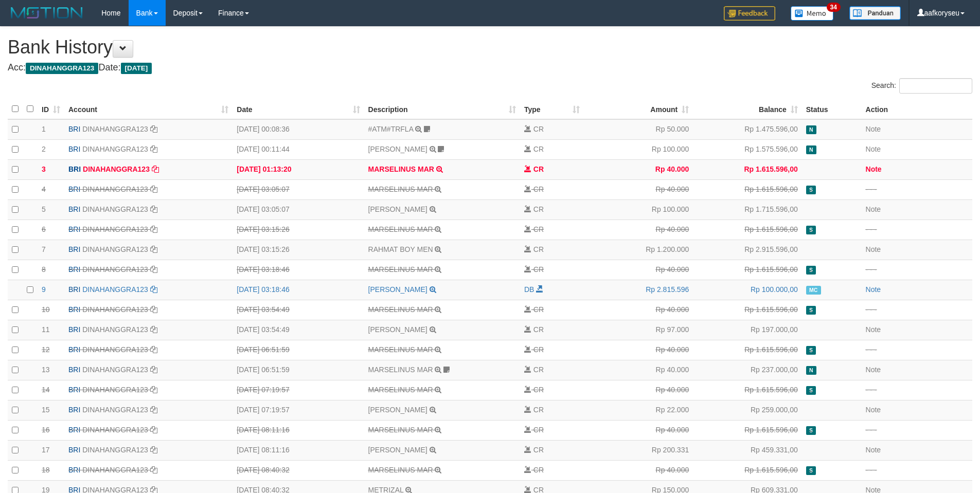 This screenshot has width=980, height=493. I want to click on th: Action, so click(917, 109).